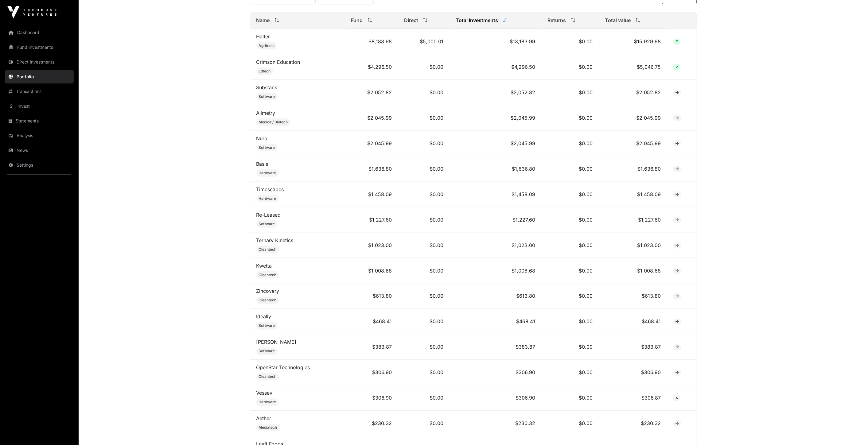 The width and height of the screenshot is (868, 445). Describe the element at coordinates (40, 150) in the screenshot. I see `a: News` at that location.